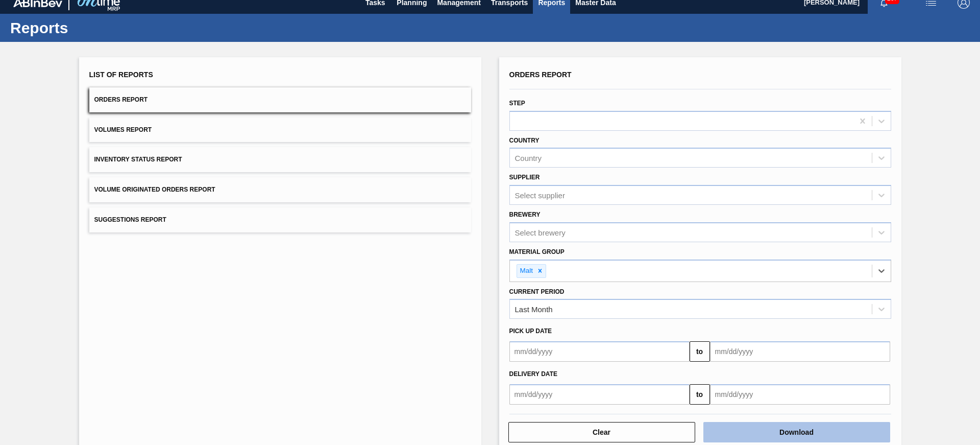 This screenshot has width=980, height=445. Describe the element at coordinates (531, 331) in the screenshot. I see `span: Pick up Date` at that location.